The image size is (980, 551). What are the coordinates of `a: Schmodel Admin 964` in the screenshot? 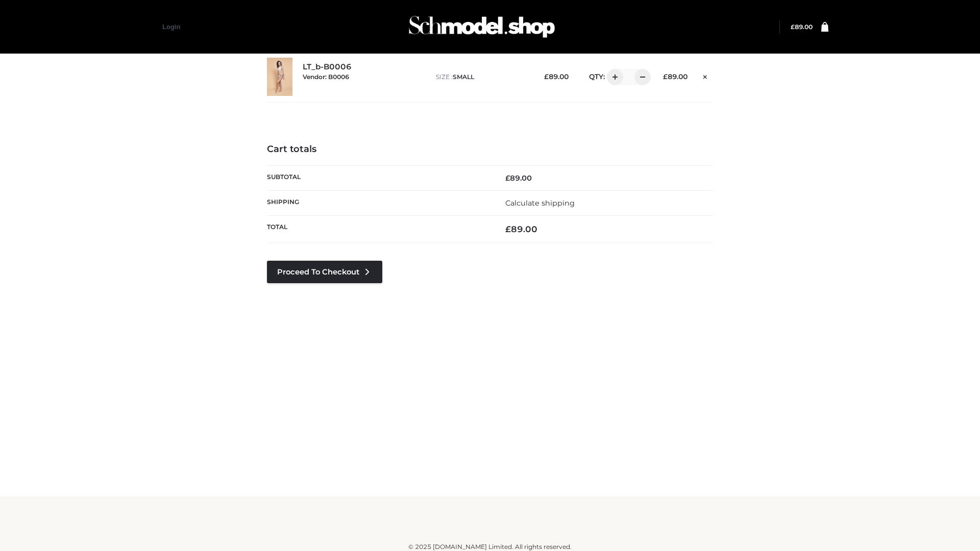 It's located at (482, 26).